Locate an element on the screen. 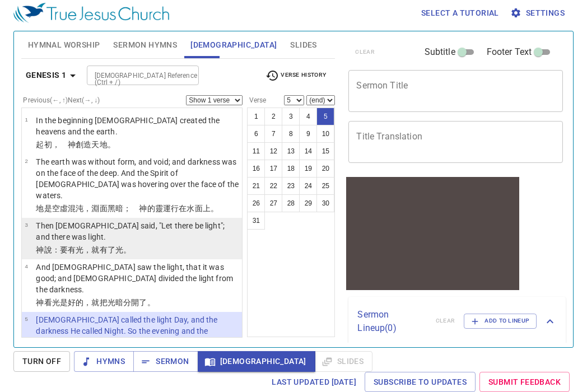  button: 20 is located at coordinates (326, 169).